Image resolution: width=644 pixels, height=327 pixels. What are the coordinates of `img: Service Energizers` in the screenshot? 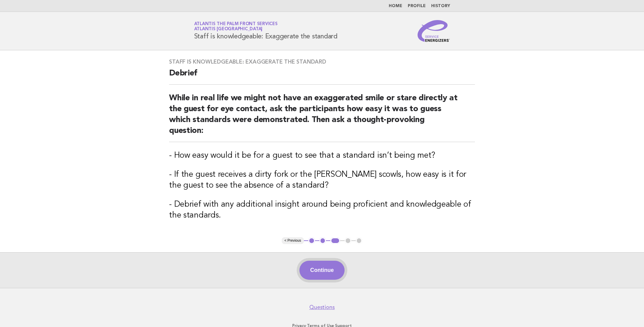 It's located at (434, 31).